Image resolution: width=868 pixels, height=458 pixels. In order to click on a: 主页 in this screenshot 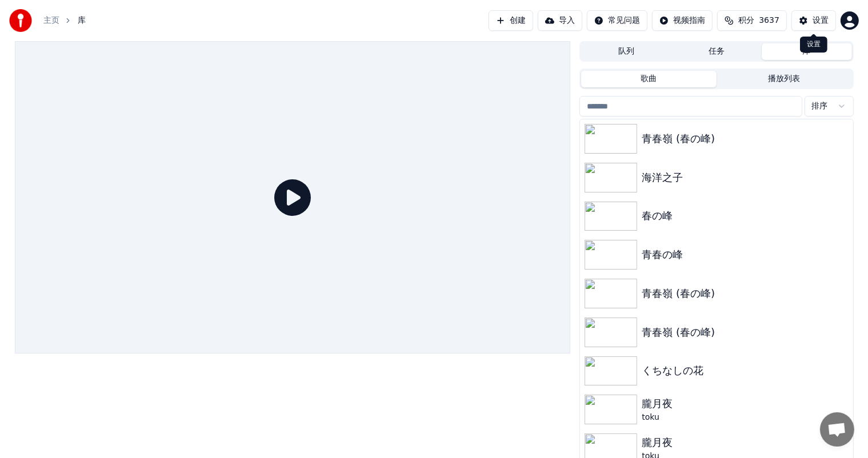, I will do `click(51, 20)`.